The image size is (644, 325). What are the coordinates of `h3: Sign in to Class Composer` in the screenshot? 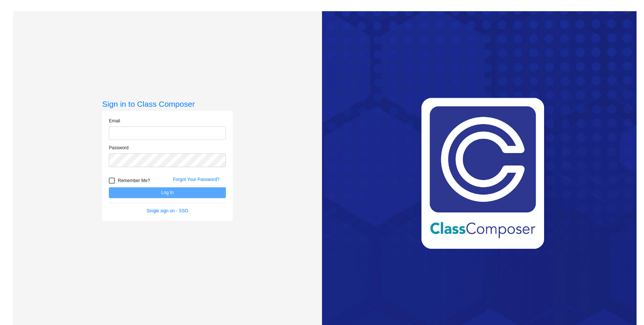 It's located at (167, 104).